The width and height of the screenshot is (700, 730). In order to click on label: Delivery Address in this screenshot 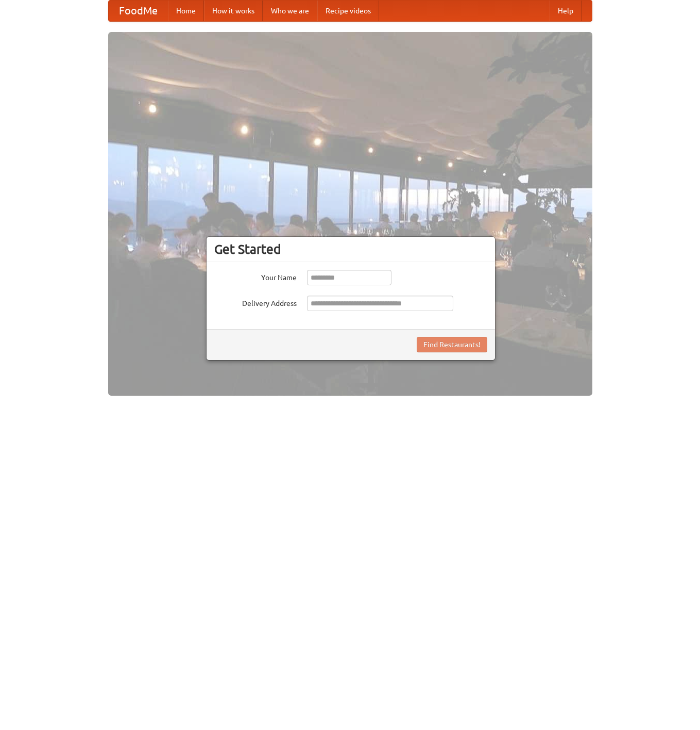, I will do `click(256, 302)`.